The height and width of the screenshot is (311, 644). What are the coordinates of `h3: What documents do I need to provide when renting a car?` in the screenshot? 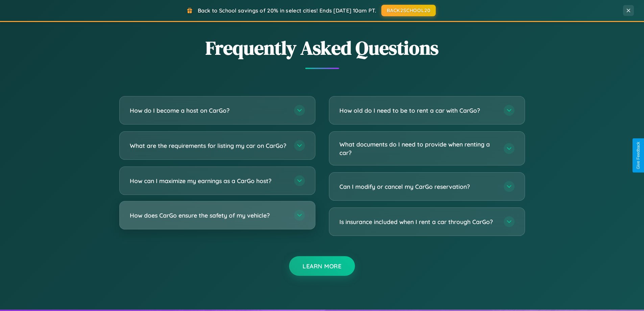 It's located at (419, 148).